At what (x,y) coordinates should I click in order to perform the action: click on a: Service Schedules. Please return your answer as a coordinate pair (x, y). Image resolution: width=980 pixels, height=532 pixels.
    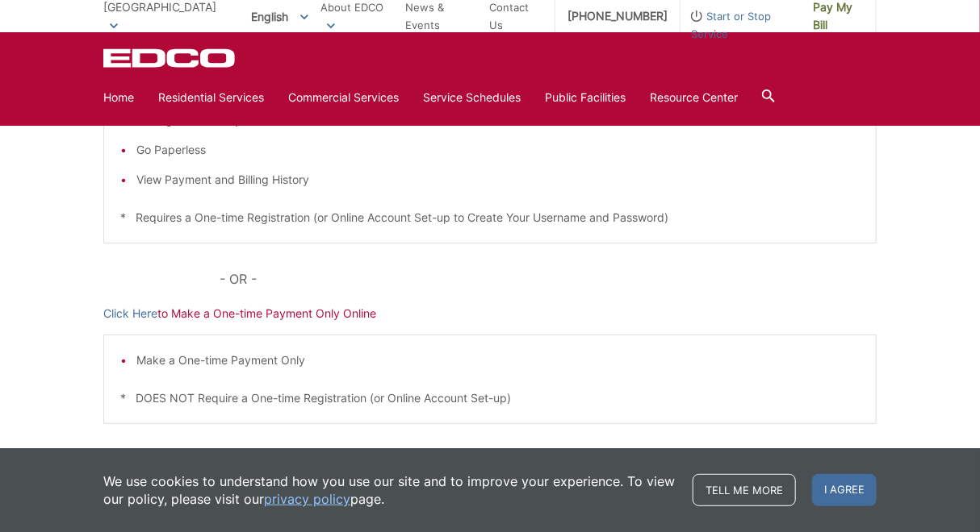
    Looking at the image, I should click on (472, 97).